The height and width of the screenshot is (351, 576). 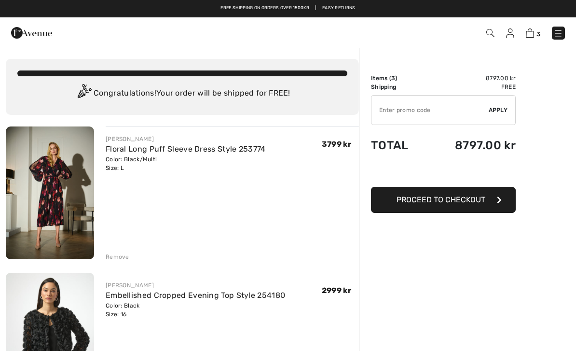 I want to click on td: Free, so click(x=471, y=87).